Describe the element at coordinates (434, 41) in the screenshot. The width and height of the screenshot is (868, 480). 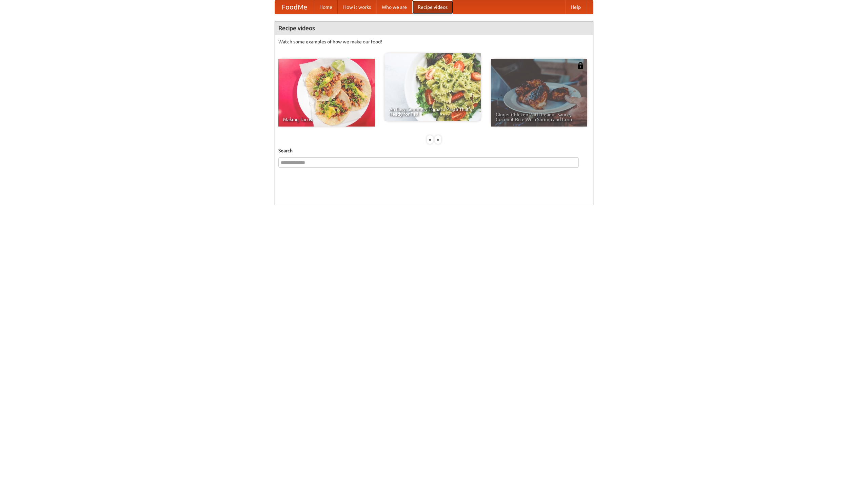
I see `p: Watch some examples of how we make our food!` at that location.